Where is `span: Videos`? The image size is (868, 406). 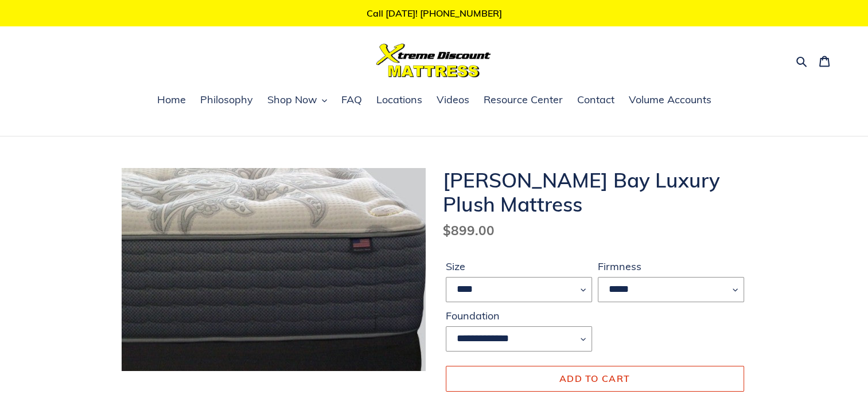
span: Videos is located at coordinates (453, 100).